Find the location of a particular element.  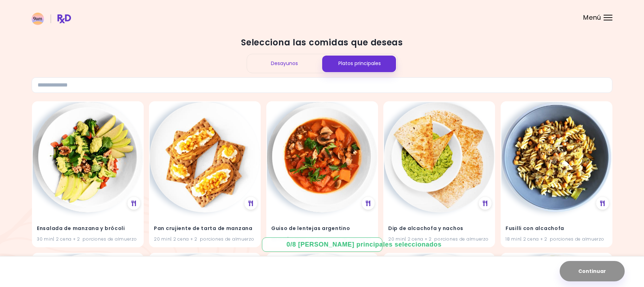

button: Continuar is located at coordinates (593, 272).